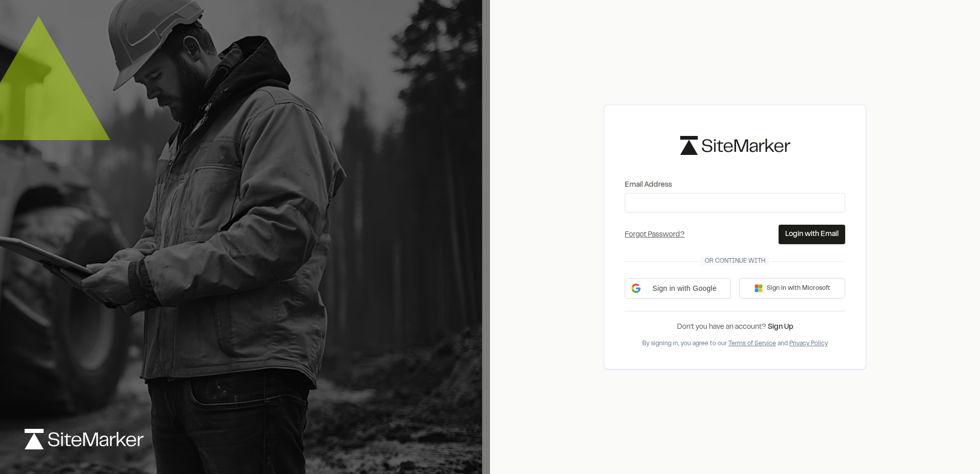  Describe the element at coordinates (752, 343) in the screenshot. I see `button: Terms of Service` at that location.